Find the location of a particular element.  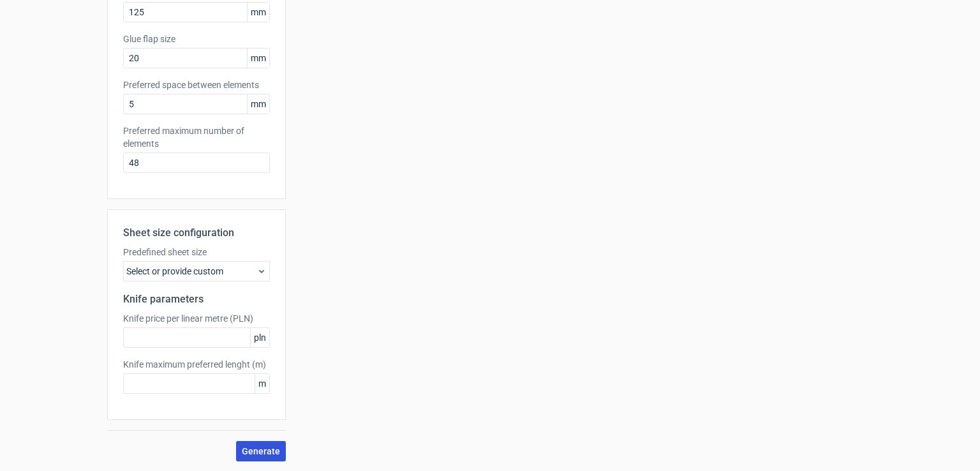

span: Generate is located at coordinates (261, 452).